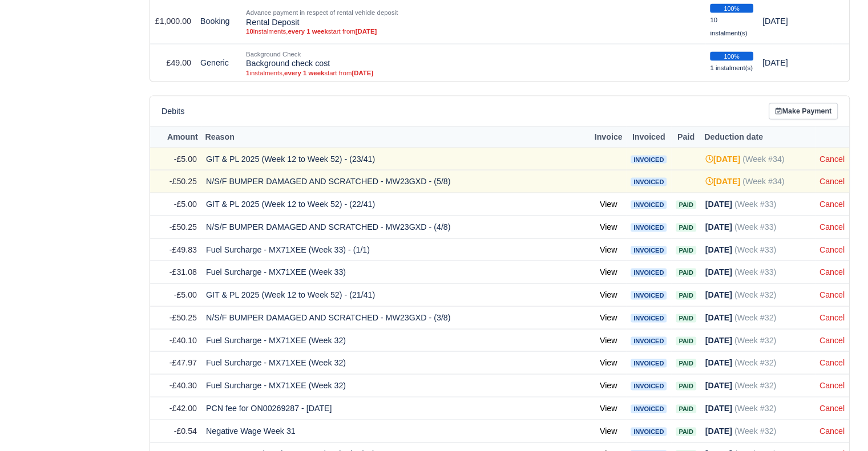 This screenshot has width=868, height=451. I want to click on td: £49.00, so click(173, 62).